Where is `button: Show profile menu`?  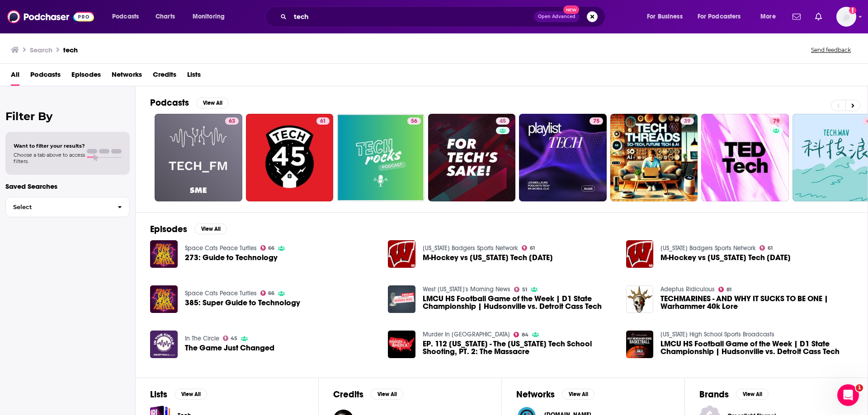
button: Show profile menu is located at coordinates (846, 16).